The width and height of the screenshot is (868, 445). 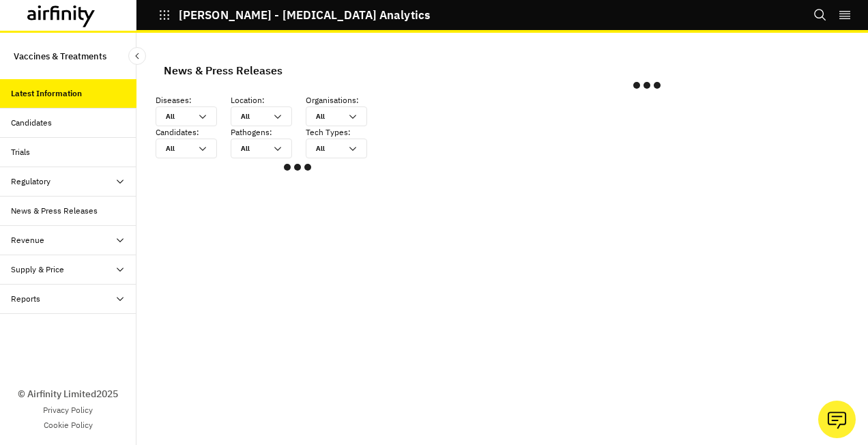 I want to click on p: Pathogens :, so click(x=268, y=132).